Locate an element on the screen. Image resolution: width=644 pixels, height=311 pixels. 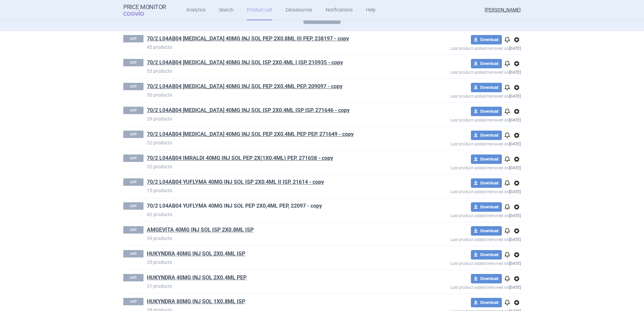
h1: 70/2 L04AB04 HULIO 40MG INJ SOL PEP 2X0,8ML III PEP, 238197 - copy is located at coordinates (274, 39).